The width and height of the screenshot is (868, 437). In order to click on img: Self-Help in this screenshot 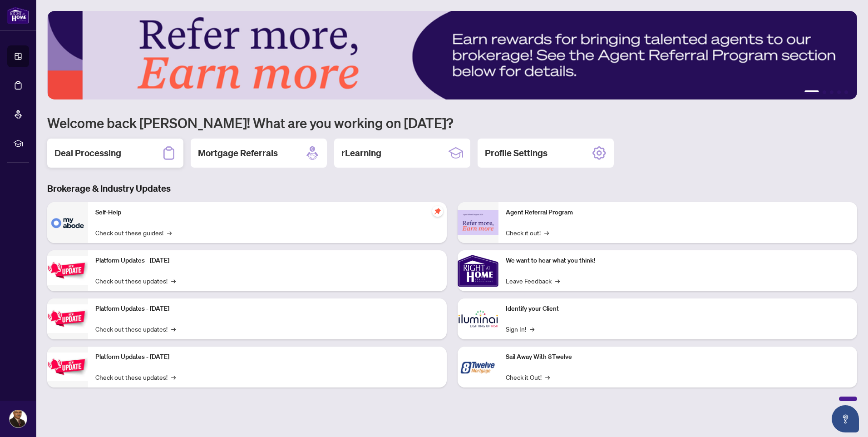, I will do `click(68, 223)`.